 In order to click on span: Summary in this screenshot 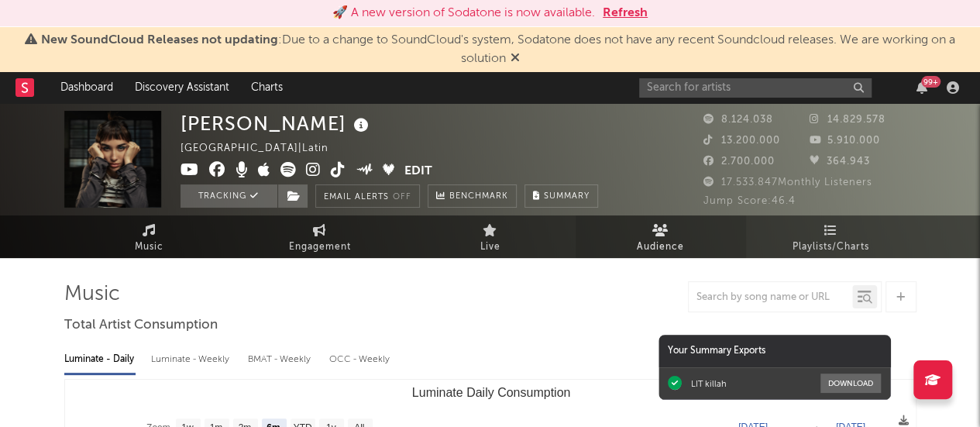, I will do `click(567, 196)`.